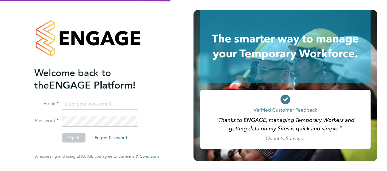 The image size is (387, 171). What do you see at coordinates (94, 79) in the screenshot?
I see `h2: ENGAGE Platform!` at bounding box center [94, 79].